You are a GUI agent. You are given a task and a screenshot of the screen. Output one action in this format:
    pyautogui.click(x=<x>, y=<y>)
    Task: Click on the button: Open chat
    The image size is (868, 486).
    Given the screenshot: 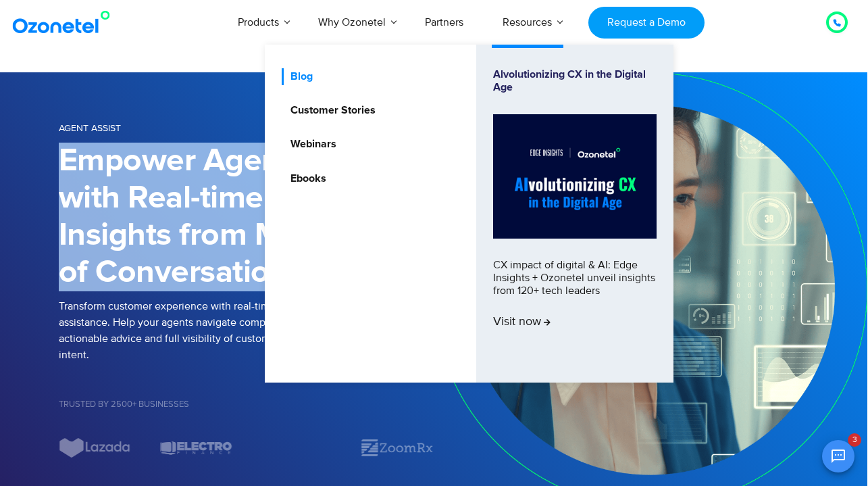 What is the action you would take?
    pyautogui.click(x=838, y=456)
    